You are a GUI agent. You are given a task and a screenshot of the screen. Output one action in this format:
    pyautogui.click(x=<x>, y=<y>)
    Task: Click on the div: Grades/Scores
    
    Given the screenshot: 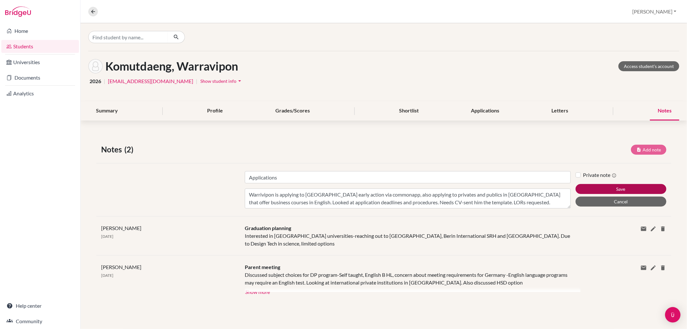 What is the action you would take?
    pyautogui.click(x=292, y=111)
    